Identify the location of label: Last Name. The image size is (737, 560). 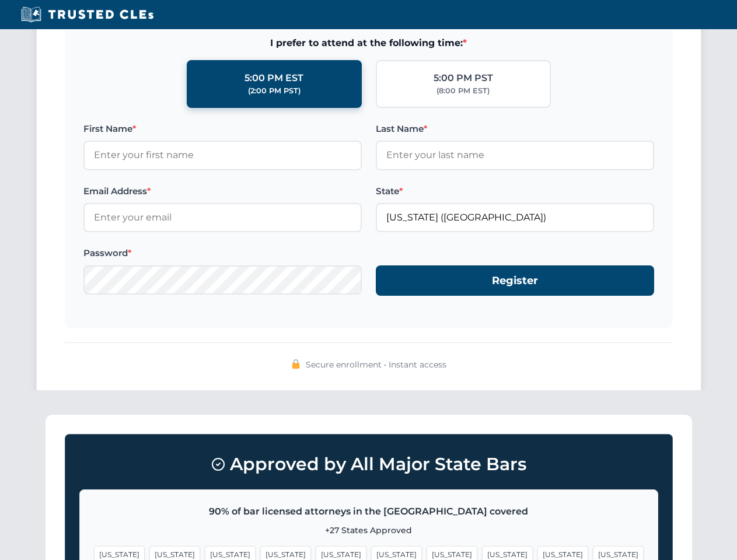
(515, 129).